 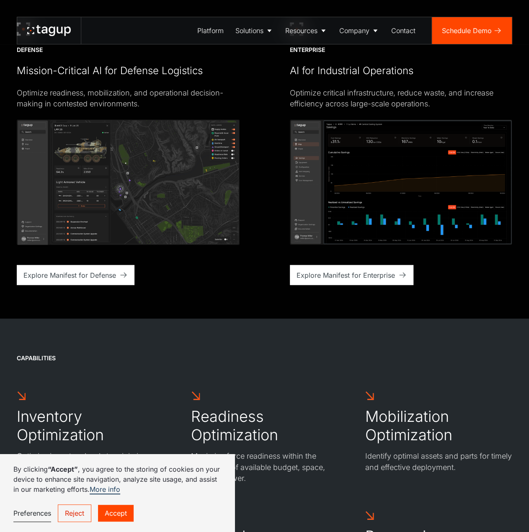 What do you see at coordinates (254, 31) in the screenshot?
I see `a: Solutions` at bounding box center [254, 31].